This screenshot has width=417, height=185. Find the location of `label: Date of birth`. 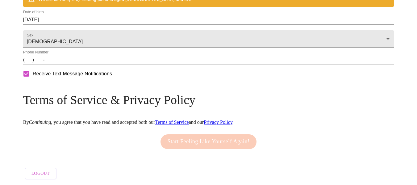

label: Date of birth is located at coordinates (33, 12).